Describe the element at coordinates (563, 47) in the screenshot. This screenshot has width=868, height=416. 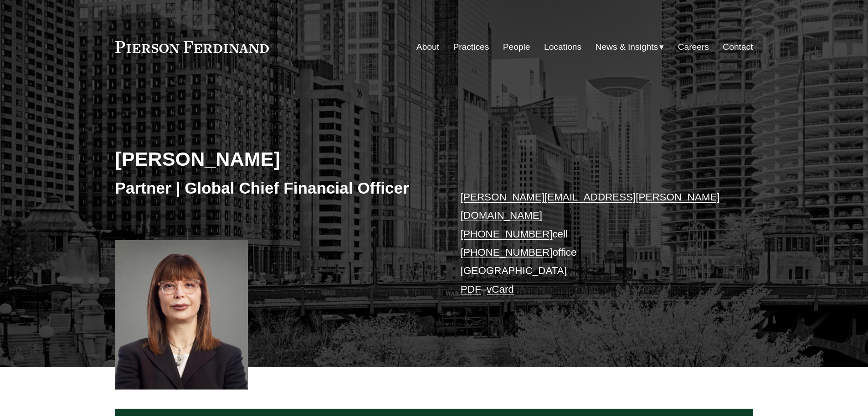
I see `a: Locations` at that location.